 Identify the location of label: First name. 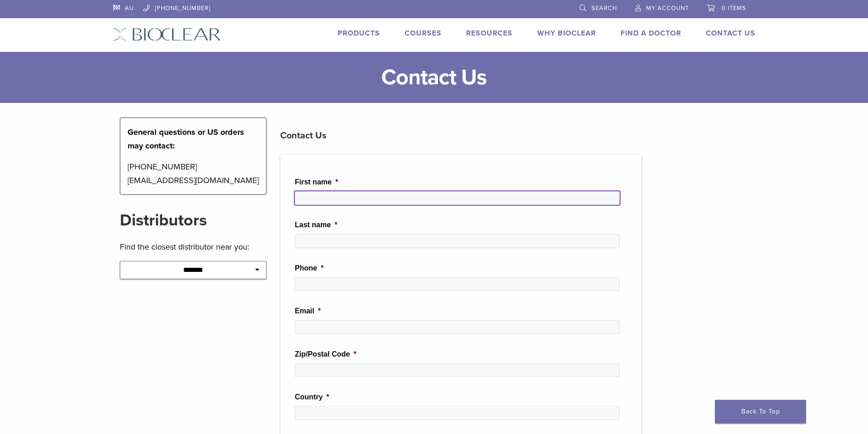
(316, 182).